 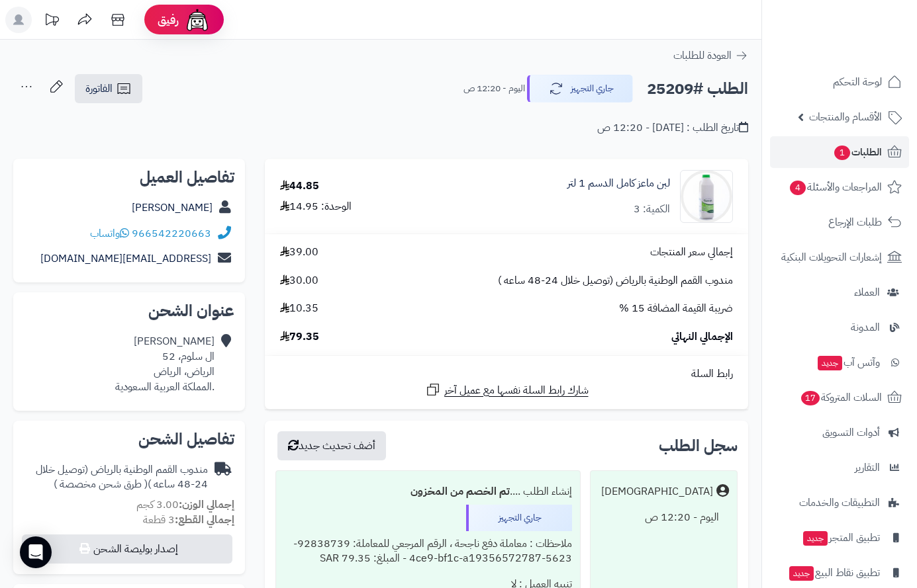 What do you see at coordinates (519, 518) in the screenshot?
I see `div: جاري التجهيز` at bounding box center [519, 518].